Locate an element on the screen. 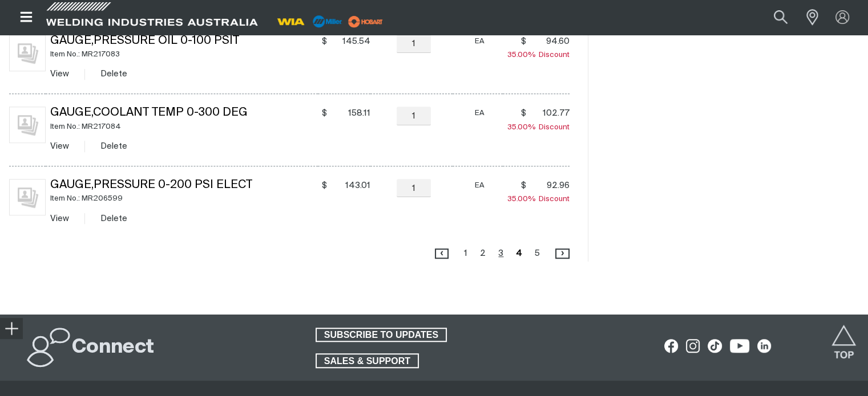 The image size is (868, 396). span: 158.11 is located at coordinates (350, 113).